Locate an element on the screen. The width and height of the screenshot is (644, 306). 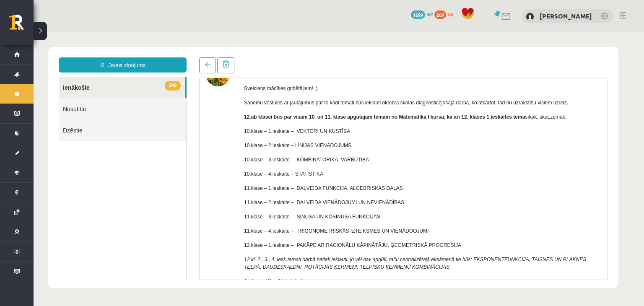
img: Sendija Zeltmate is located at coordinates (530, 17).